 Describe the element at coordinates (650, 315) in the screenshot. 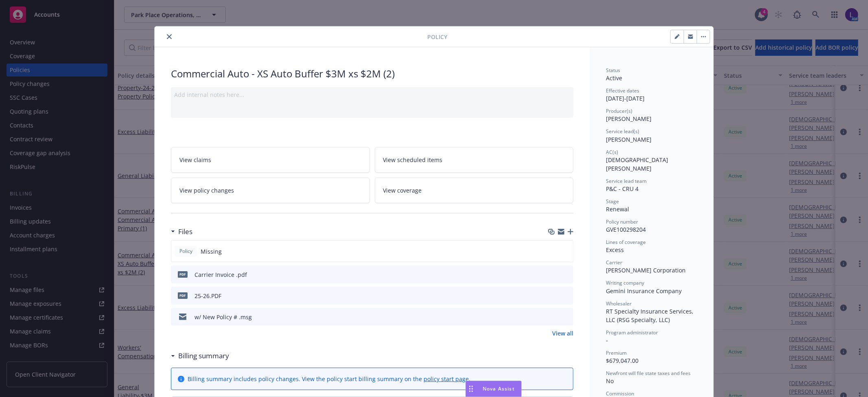

I see `span: RT Specialty Insurance Services, LLC (RSG Specialty, LLC)` at that location.